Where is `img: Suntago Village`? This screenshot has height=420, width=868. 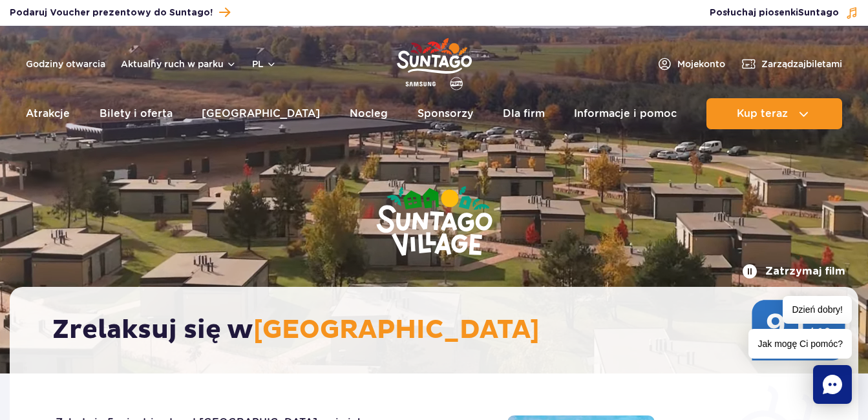 img: Suntago Village is located at coordinates (434, 222).